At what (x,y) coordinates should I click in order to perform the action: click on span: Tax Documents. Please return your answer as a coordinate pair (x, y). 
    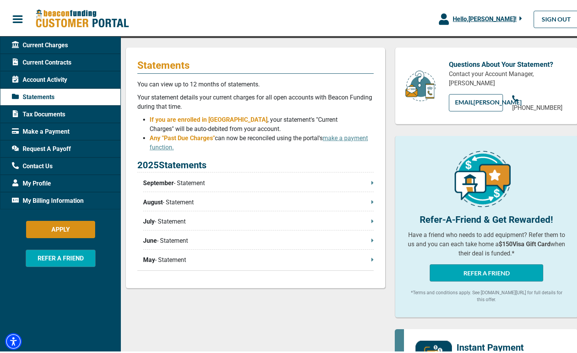
    Looking at the image, I should click on (38, 112).